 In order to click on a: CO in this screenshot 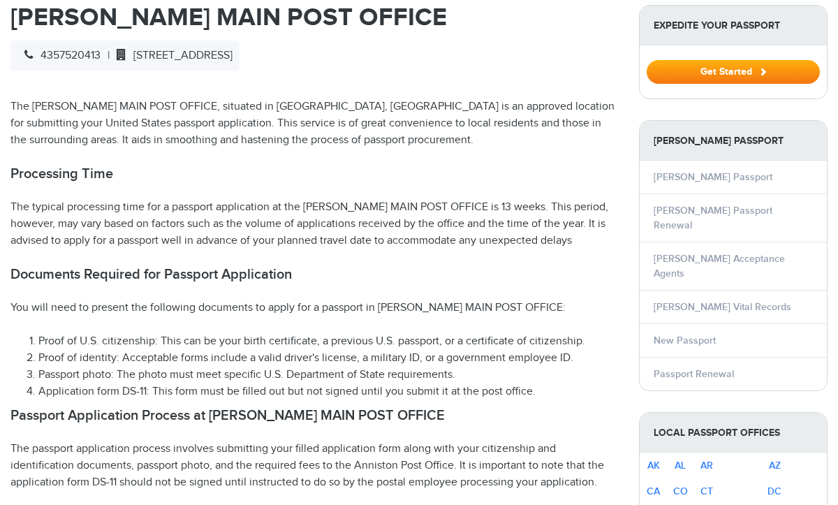, I will do `click(680, 491)`.